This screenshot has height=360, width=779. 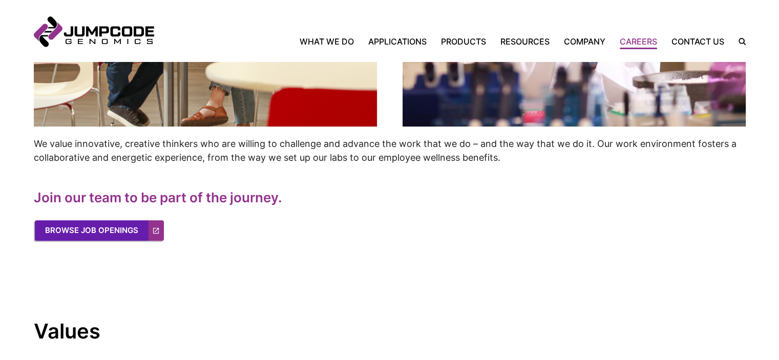 What do you see at coordinates (390, 331) in the screenshot?
I see `h2: Values` at bounding box center [390, 331].